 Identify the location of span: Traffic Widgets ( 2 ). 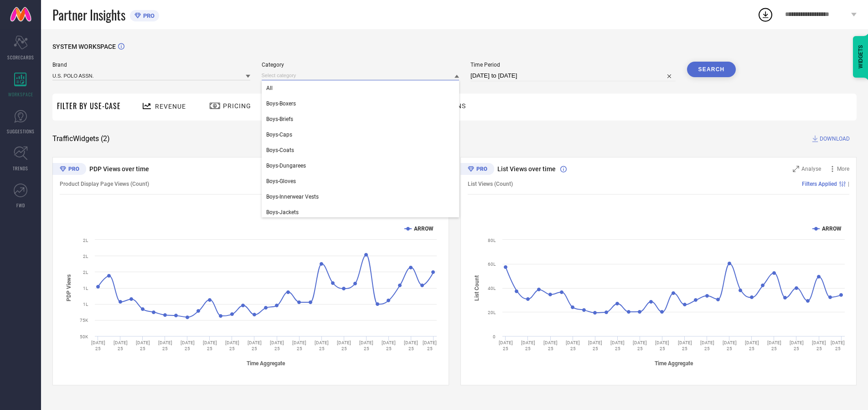
(81, 139).